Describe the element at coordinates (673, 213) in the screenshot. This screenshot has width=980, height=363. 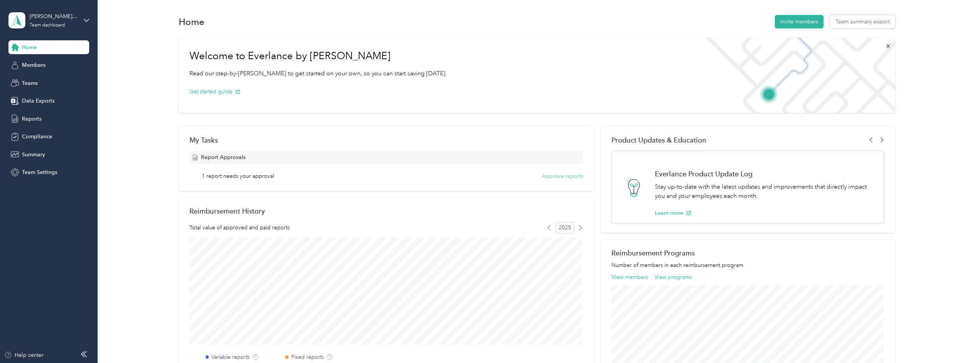
I see `button: Learn more` at that location.